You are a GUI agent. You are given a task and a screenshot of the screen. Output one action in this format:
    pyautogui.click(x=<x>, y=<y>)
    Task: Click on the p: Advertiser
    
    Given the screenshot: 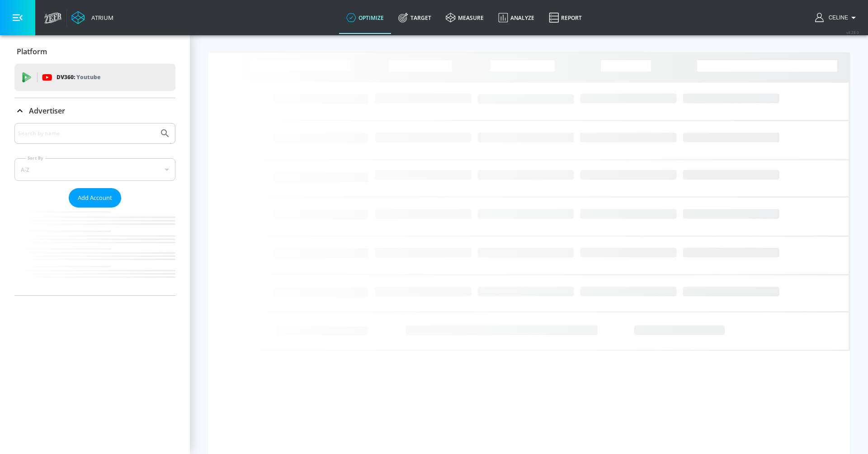 What is the action you would take?
    pyautogui.click(x=47, y=110)
    